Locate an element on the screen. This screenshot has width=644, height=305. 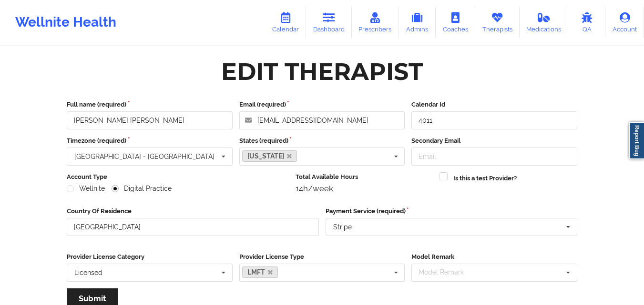
div: 14h/week is located at coordinates (364, 189).